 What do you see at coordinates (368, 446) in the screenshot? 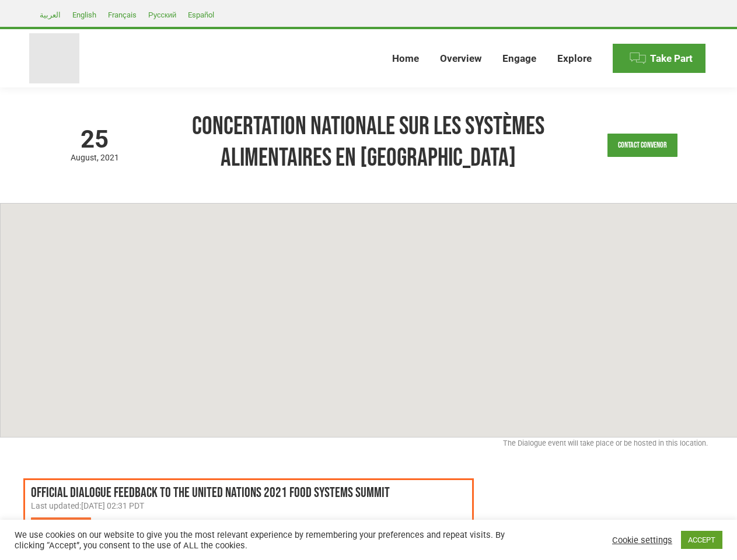
I see `div: The Dialogue event will take place or be hosted in this location.` at bounding box center [368, 446].